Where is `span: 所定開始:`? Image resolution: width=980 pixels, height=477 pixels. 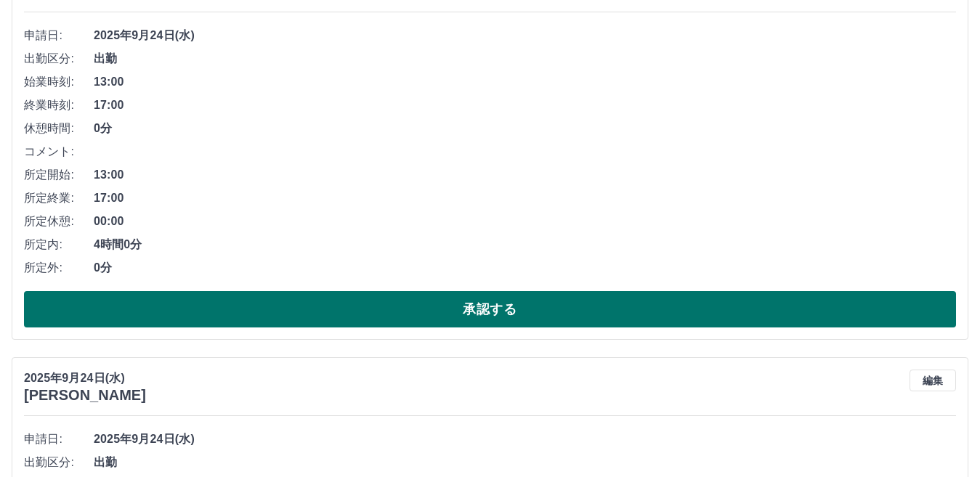 span: 所定開始: is located at coordinates (59, 175).